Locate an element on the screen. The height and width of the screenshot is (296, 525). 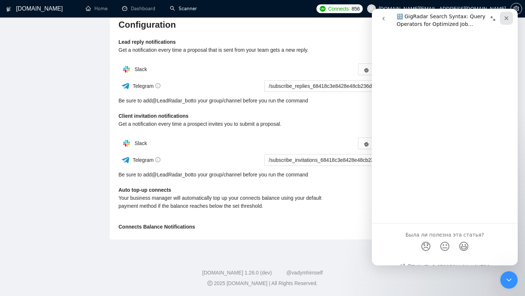
div: Get a notification every time a proposal that is sent from your team gets a new reply. is located at coordinates (226, 50).